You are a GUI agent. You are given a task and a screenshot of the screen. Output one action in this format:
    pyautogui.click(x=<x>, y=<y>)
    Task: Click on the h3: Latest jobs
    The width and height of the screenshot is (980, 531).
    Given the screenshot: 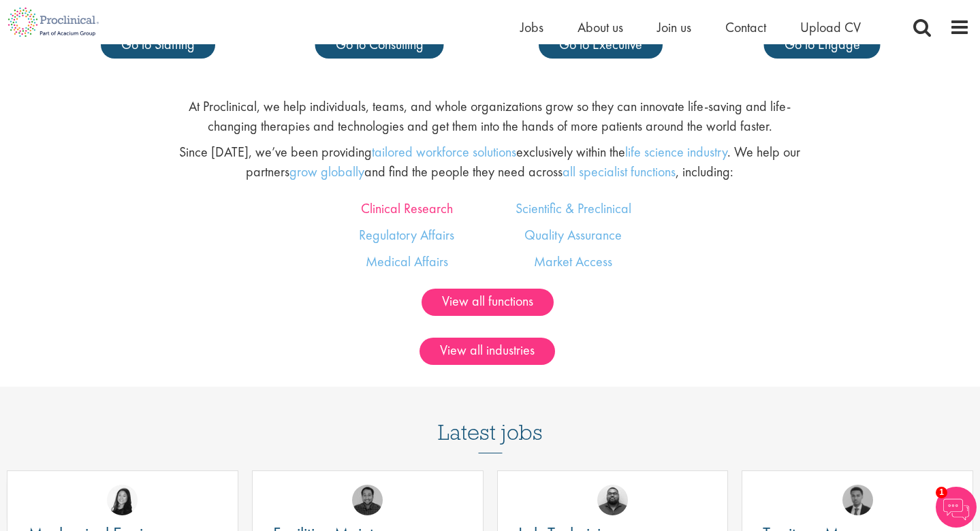 What is the action you would take?
    pyautogui.click(x=490, y=420)
    